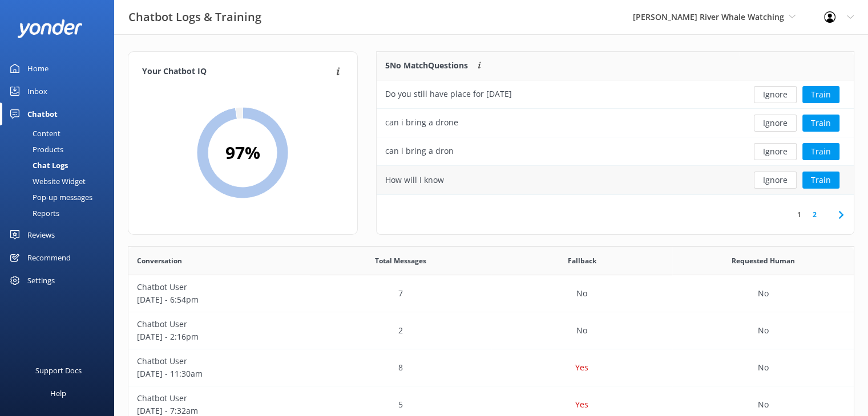  Describe the element at coordinates (37, 165) in the screenshot. I see `div: Chat Logs` at that location.